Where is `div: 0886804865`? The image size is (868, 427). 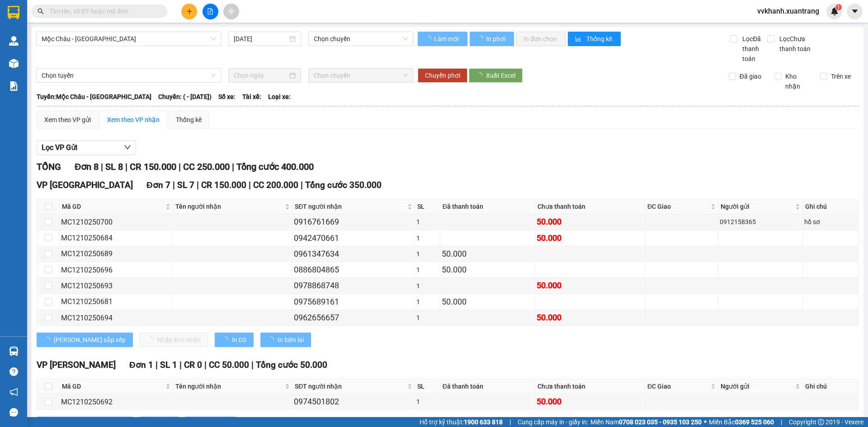
div: 0886804865 is located at coordinates (353, 270).